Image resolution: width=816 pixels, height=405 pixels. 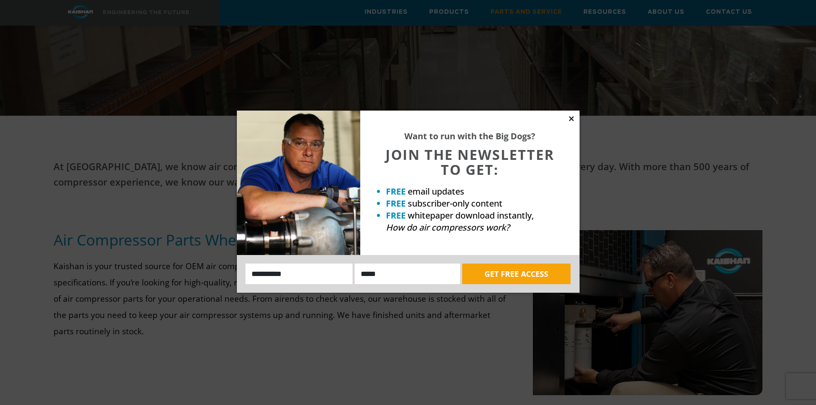 I want to click on input: Email, so click(x=407, y=274).